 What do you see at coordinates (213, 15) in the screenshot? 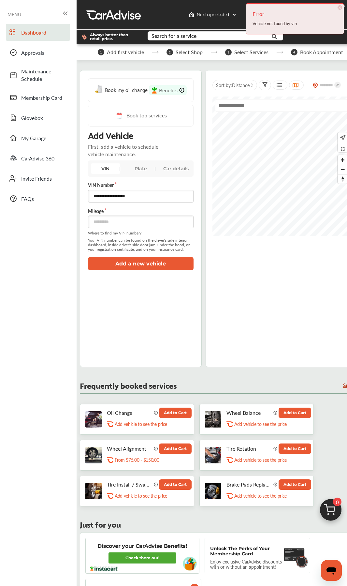
I see `span: No shop selected` at bounding box center [213, 15].